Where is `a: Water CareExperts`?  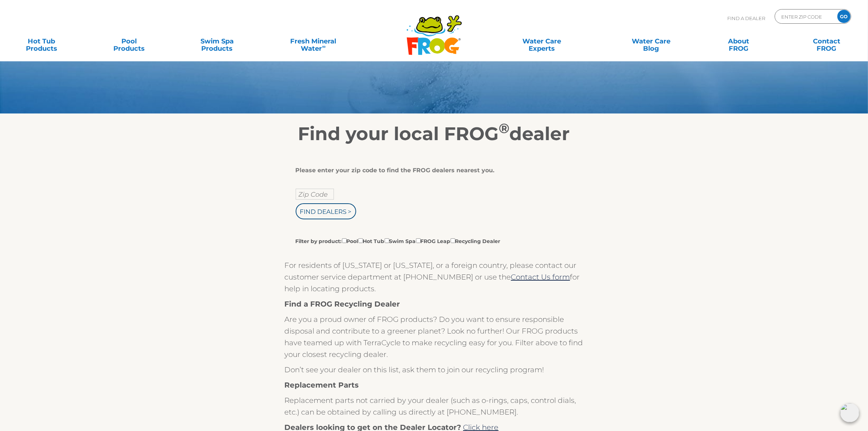
a: Water CareExperts is located at coordinates (542, 41).